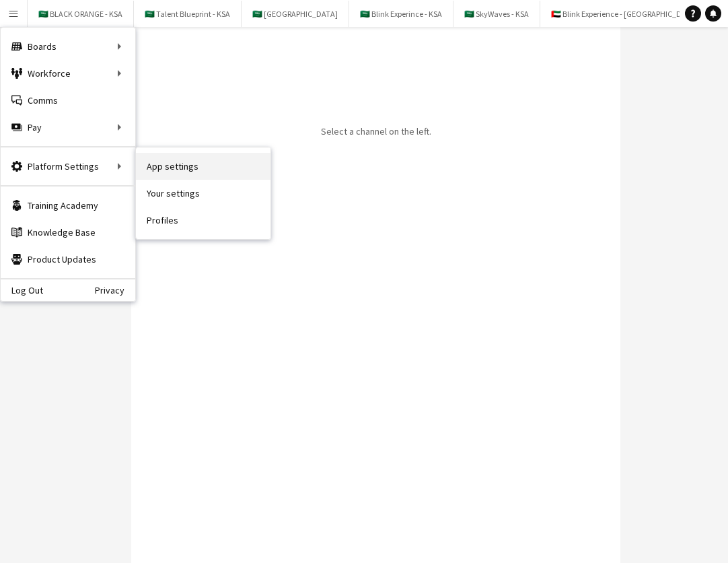 Image resolution: width=728 pixels, height=571 pixels. What do you see at coordinates (203, 220) in the screenshot?
I see `a: Profiles` at bounding box center [203, 220].